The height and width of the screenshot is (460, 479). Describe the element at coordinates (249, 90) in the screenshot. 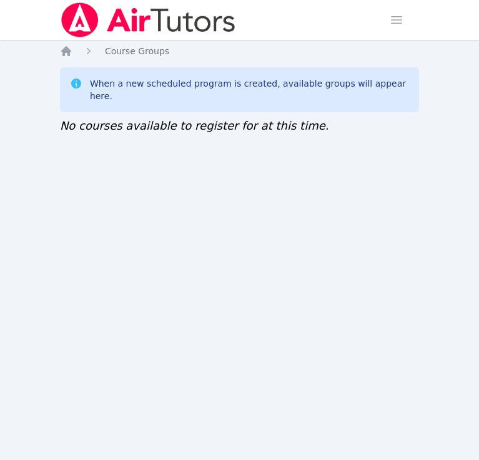

I see `div: When a new scheduled program is created, available groups will appear here.` at that location.